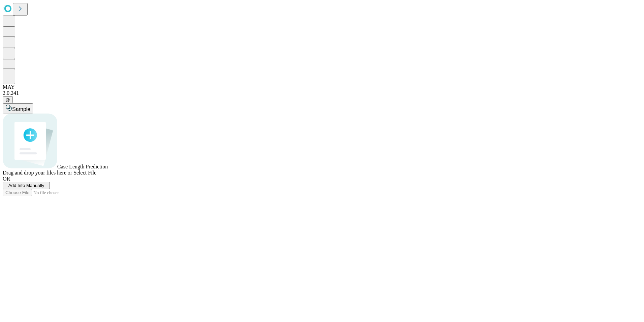 The height and width of the screenshot is (322, 644). What do you see at coordinates (6, 178) in the screenshot?
I see `span: OR` at bounding box center [6, 178].